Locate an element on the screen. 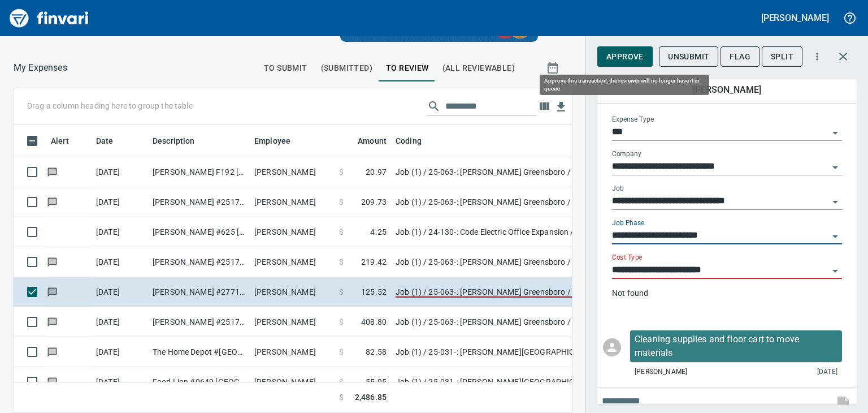 The image size is (868, 413). span: To Submit is located at coordinates (285, 68).